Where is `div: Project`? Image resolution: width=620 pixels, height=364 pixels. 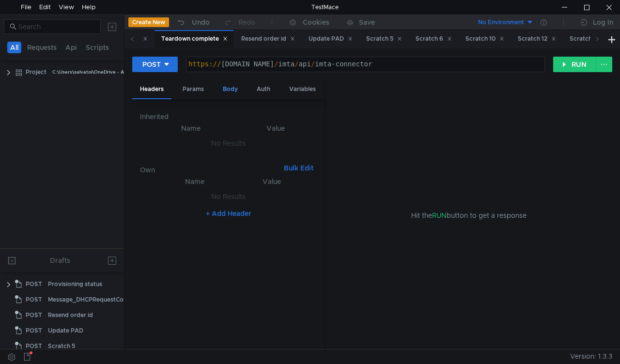 div: Project is located at coordinates (36, 72).